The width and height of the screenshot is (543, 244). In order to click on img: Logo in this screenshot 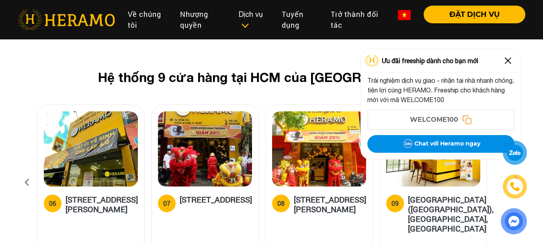, I will do `click(372, 61)`.